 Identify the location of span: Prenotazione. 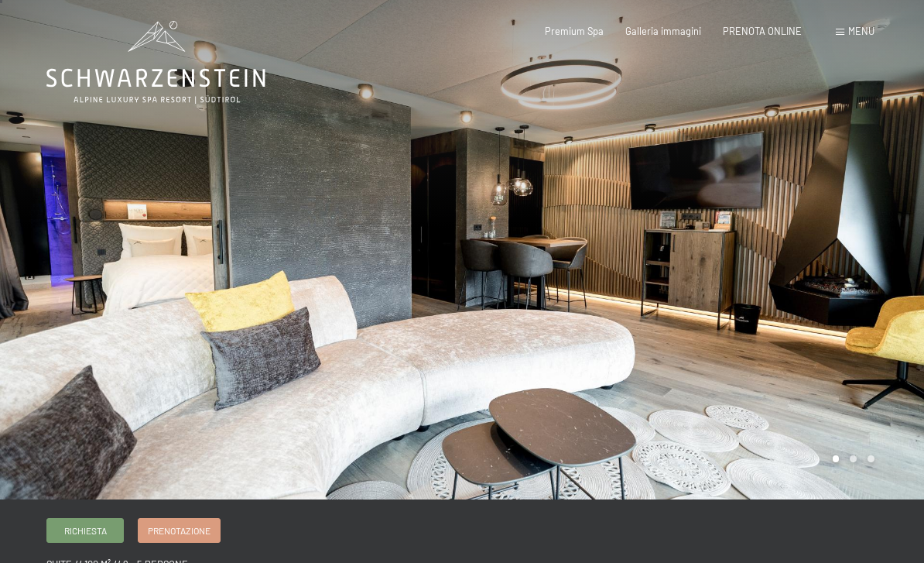
(179, 530).